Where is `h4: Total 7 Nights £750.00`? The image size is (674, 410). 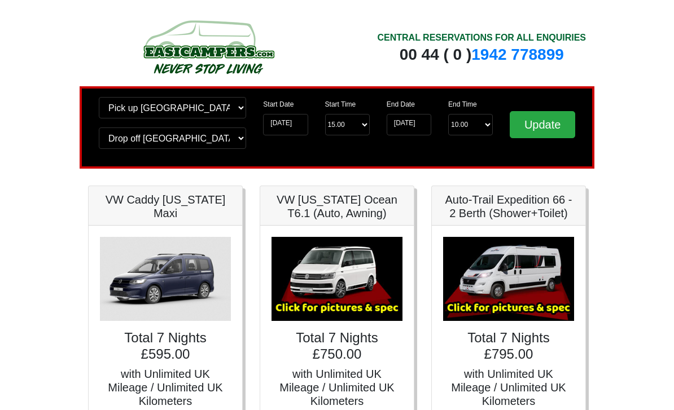 h4: Total 7 Nights £750.00 is located at coordinates (337, 346).